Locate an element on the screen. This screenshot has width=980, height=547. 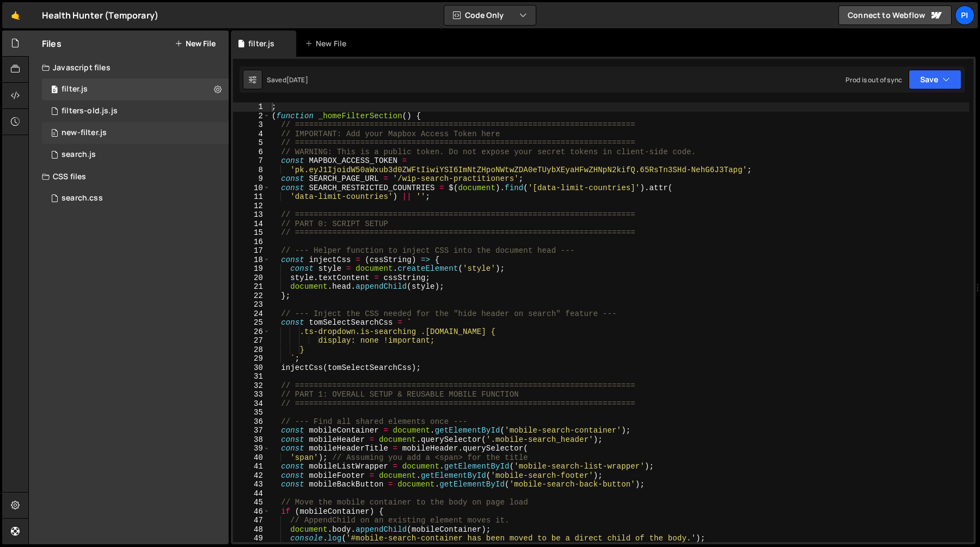
a: Pi is located at coordinates (965, 15).